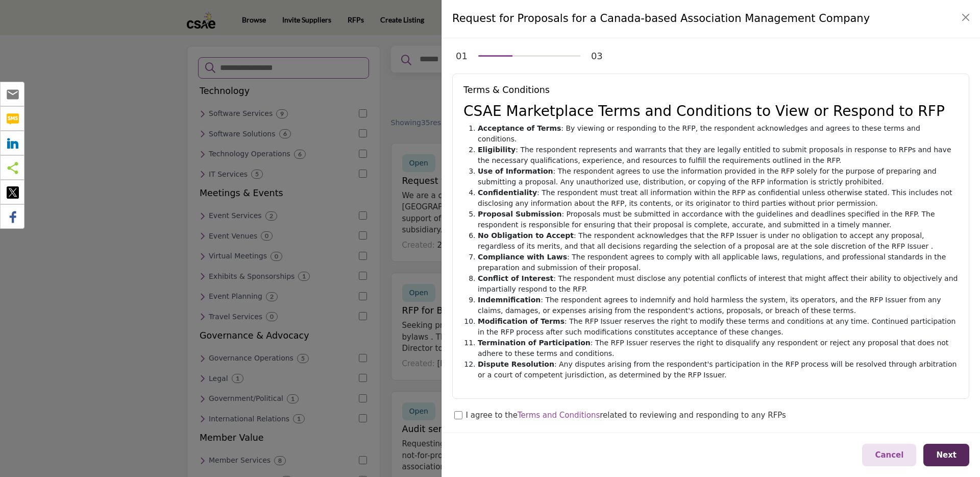 This screenshot has height=477, width=980. Describe the element at coordinates (497, 150) in the screenshot. I see `strong: Eligibility` at that location.